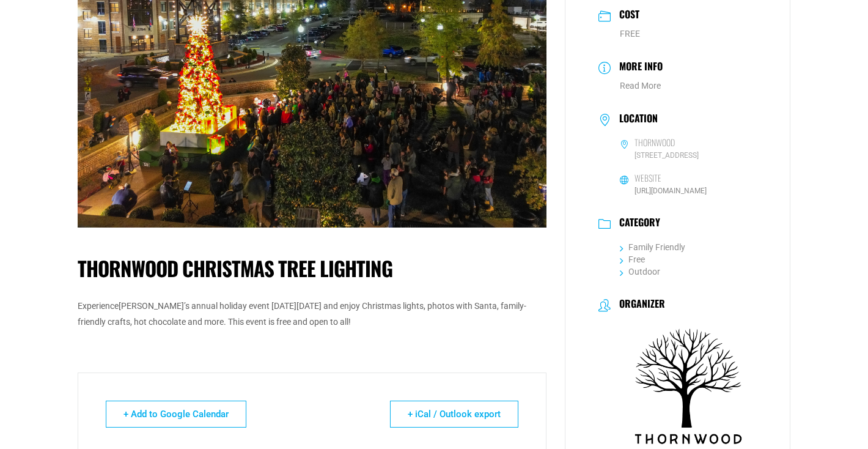 This screenshot has height=449, width=868. Describe the element at coordinates (640, 272) in the screenshot. I see `a: Outdoor` at that location.